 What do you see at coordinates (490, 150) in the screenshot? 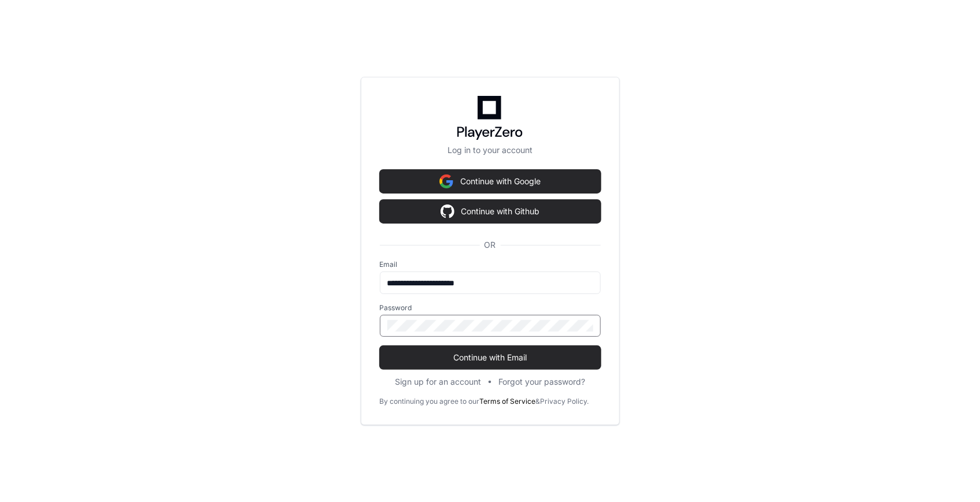
I see `p: Log in to your account` at bounding box center [490, 150].